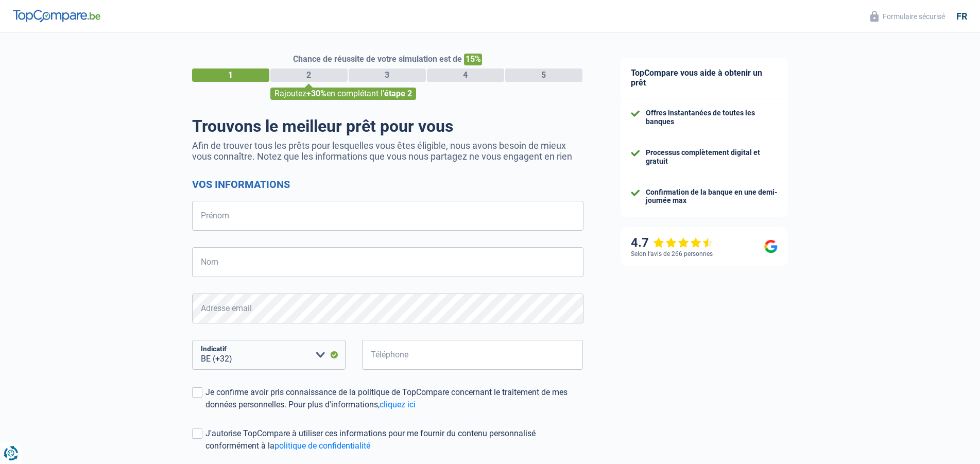 Image resolution: width=980 pixels, height=464 pixels. Describe the element at coordinates (398, 404) in the screenshot. I see `a: cliquez ici` at that location.